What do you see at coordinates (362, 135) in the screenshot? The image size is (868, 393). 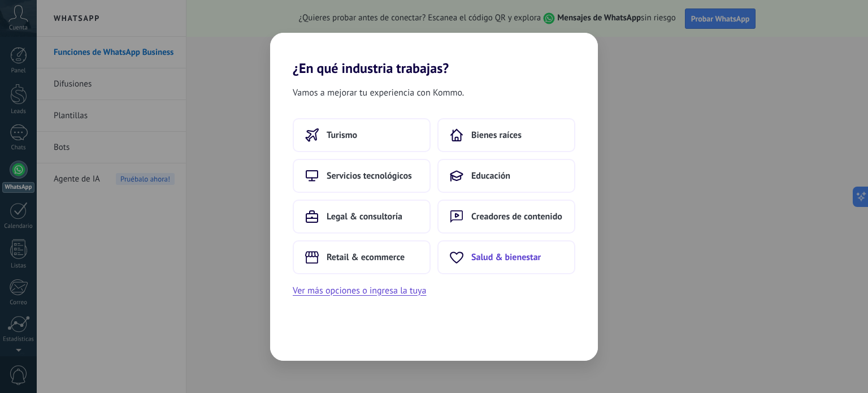 I see `button: Turismo` at bounding box center [362, 135].